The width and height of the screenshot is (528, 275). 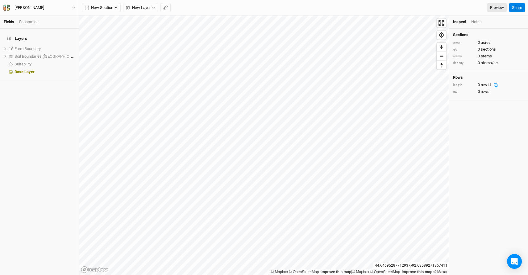 What do you see at coordinates (497, 8) in the screenshot?
I see `a: Preview` at bounding box center [497, 8].